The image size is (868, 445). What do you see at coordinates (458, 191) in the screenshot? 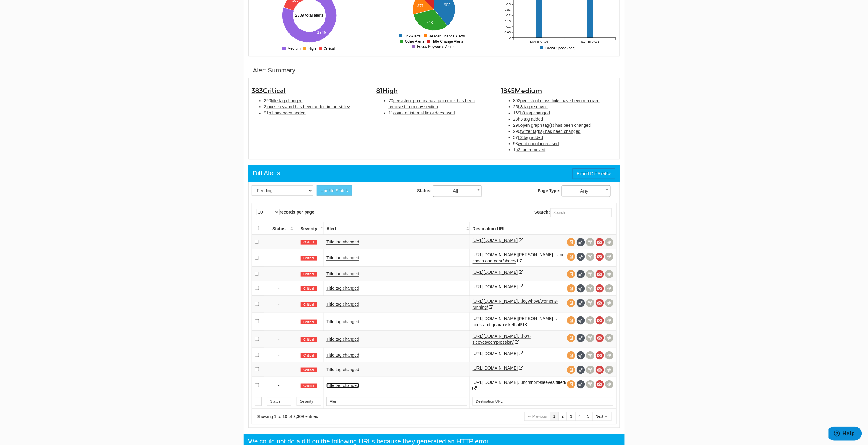
I see `span: All` at bounding box center [458, 191].